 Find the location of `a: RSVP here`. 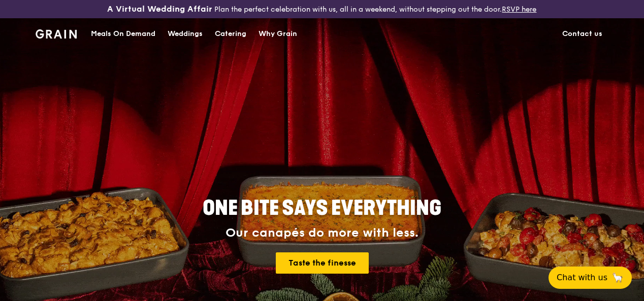

a: RSVP here is located at coordinates (519, 9).